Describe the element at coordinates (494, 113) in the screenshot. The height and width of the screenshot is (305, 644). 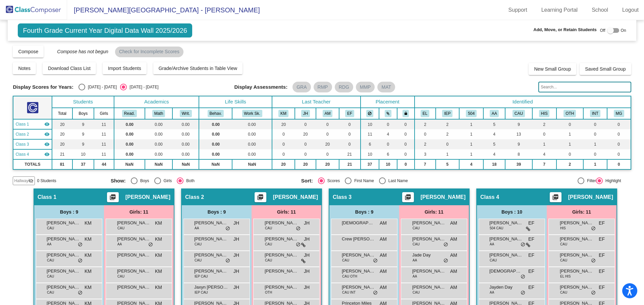
I see `button: AA` at that location.